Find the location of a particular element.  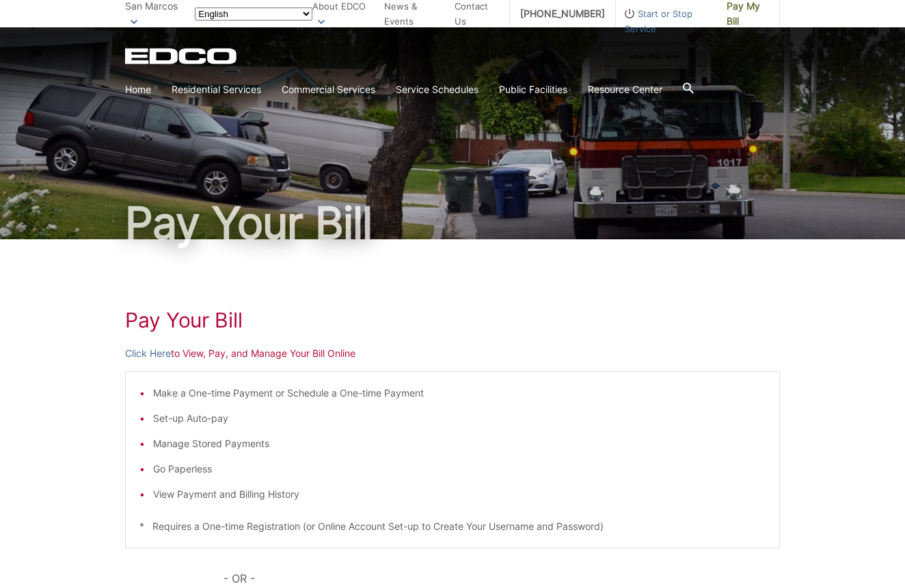

li: Manage Stored Payments is located at coordinates (459, 444).